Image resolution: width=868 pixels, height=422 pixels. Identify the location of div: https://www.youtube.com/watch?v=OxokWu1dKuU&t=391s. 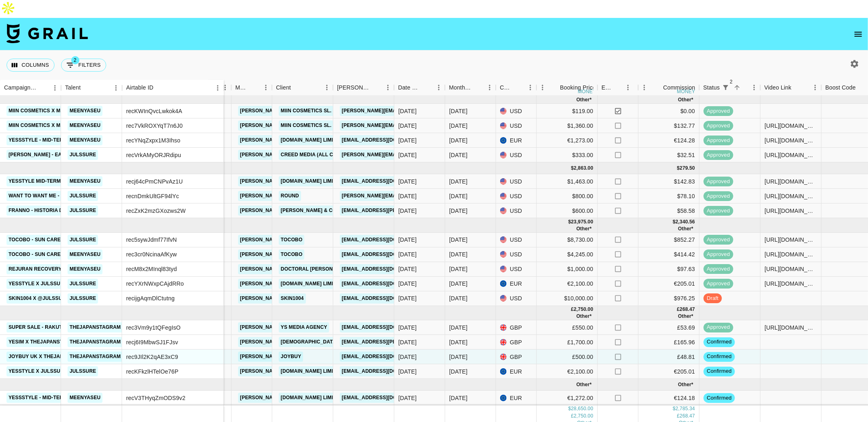
(791, 126).